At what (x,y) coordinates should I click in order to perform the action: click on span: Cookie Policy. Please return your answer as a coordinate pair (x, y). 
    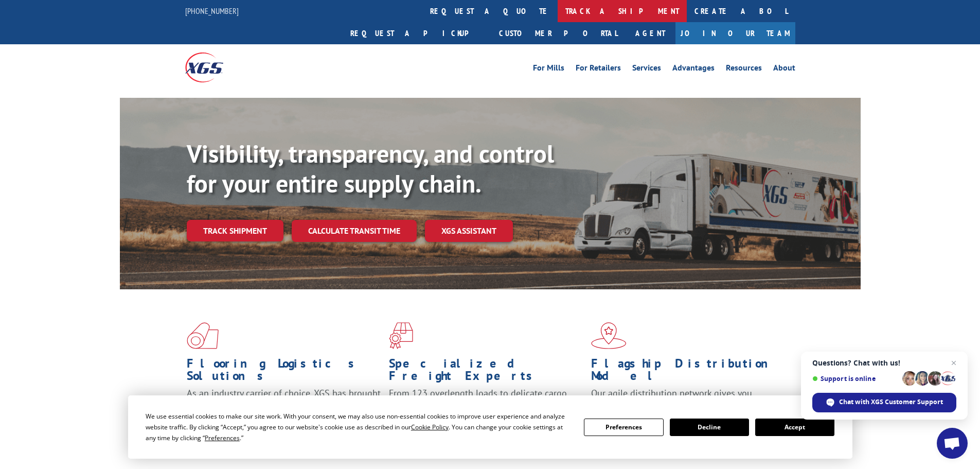
    Looking at the image, I should click on (430, 427).